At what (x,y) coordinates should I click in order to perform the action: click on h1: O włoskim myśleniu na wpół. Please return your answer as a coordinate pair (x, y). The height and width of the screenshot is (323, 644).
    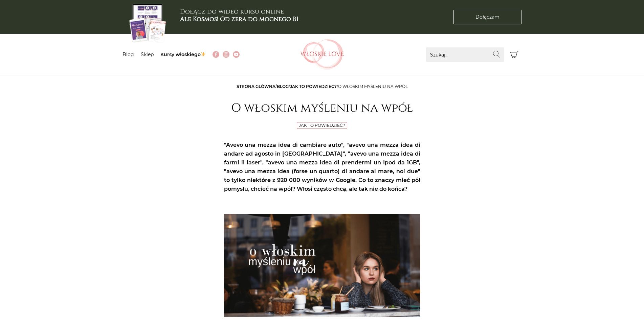
    Looking at the image, I should click on (323, 108).